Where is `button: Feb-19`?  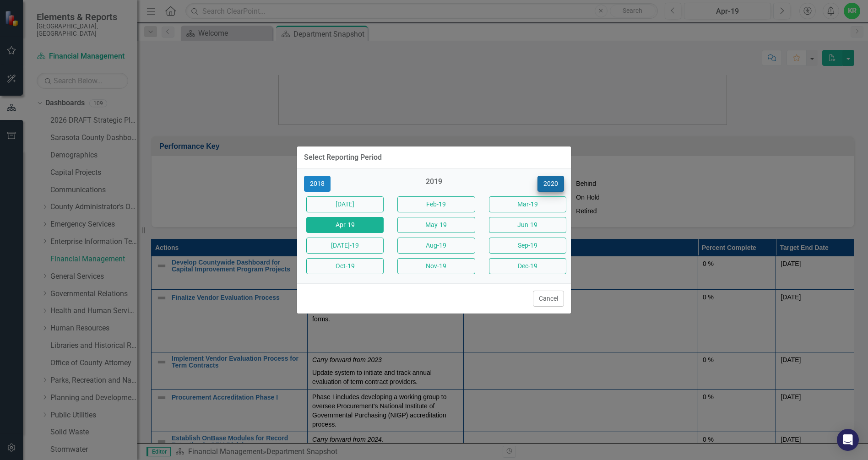
button: Feb-19 is located at coordinates (436, 204).